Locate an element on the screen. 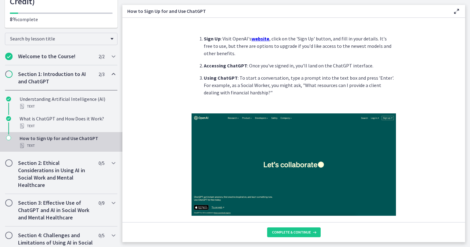 The height and width of the screenshot is (247, 470). strong: Accessing ChatGPT is located at coordinates (225, 65).